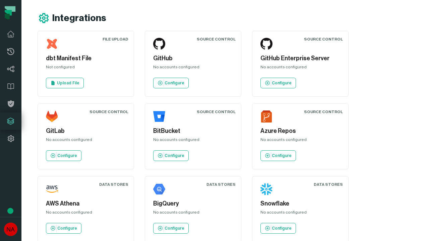 The image size is (429, 241). Describe the element at coordinates (193, 131) in the screenshot. I see `h5: BitBucket` at that location.